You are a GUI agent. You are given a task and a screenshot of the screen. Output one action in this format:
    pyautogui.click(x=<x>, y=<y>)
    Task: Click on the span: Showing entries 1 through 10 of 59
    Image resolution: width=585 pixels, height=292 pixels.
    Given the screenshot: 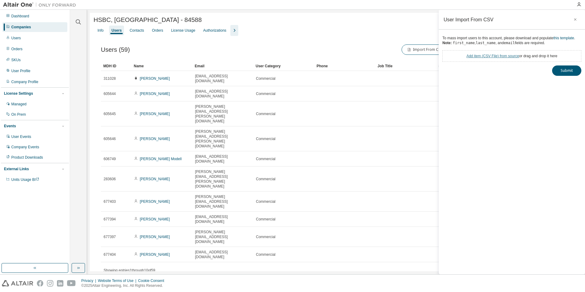 What is the action you would take?
    pyautogui.click(x=130, y=271)
    